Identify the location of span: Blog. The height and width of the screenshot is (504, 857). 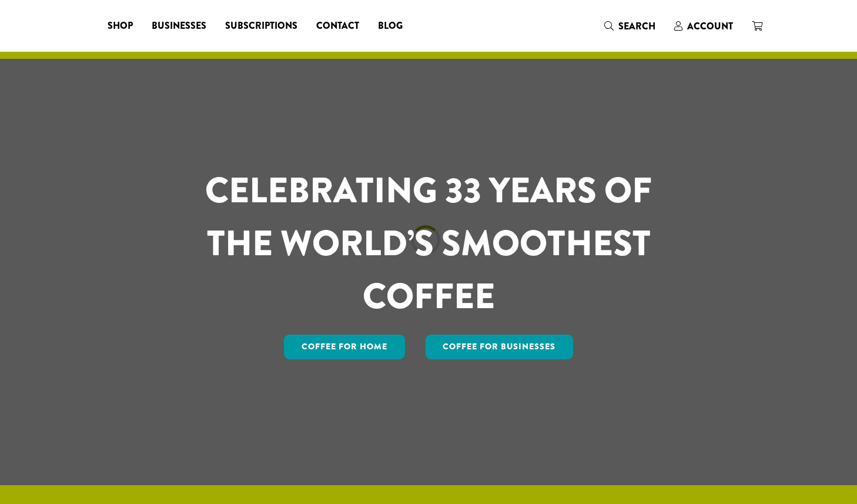
(391, 26).